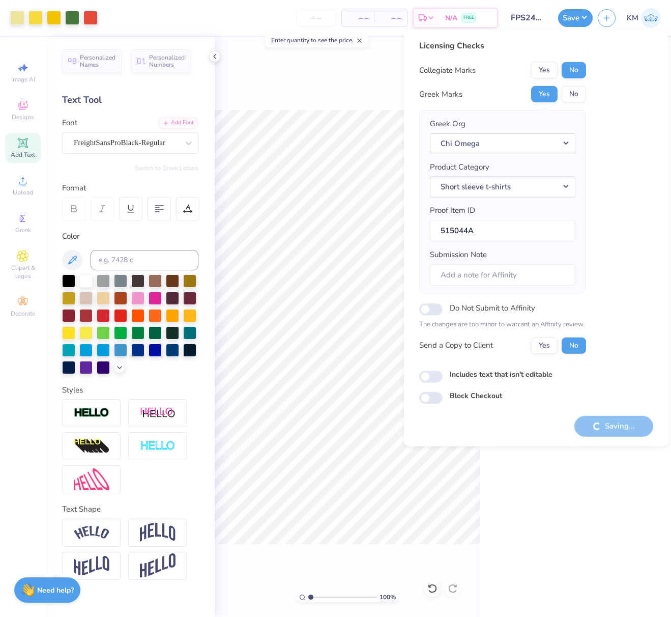 This screenshot has width=671, height=617. What do you see at coordinates (632, 18) in the screenshot?
I see `span: KM` at bounding box center [632, 18].